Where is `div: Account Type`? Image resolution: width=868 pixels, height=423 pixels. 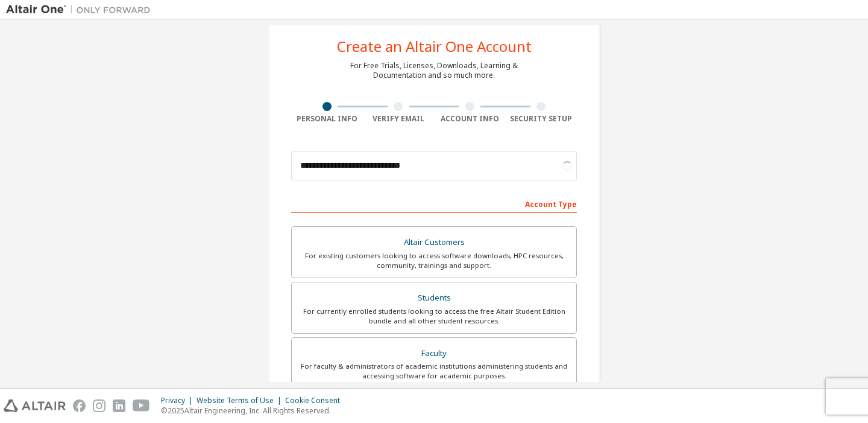
div: Account Type is located at coordinates (434, 204).